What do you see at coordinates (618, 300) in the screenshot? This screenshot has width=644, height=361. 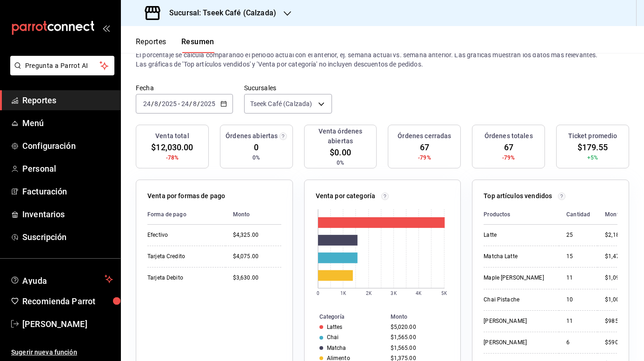 I see `div: $1,000.00` at bounding box center [618, 300].